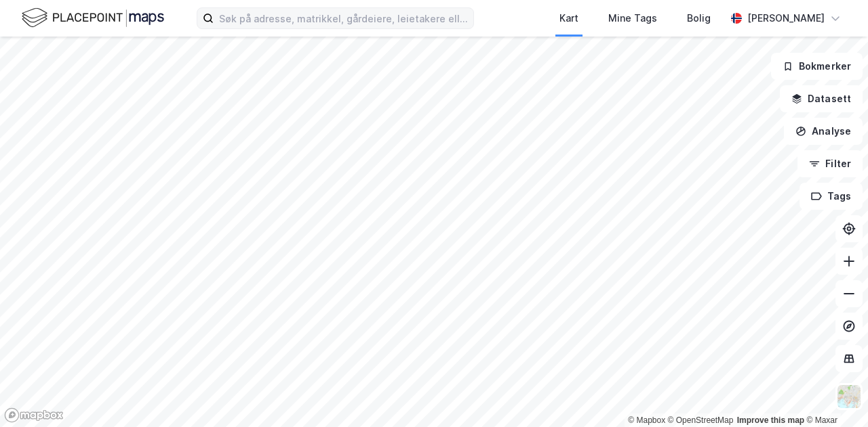 This screenshot has height=427, width=868. What do you see at coordinates (343, 18) in the screenshot?
I see `input: Søk på adresse, matrikkel, gårdeiere, leietakere eller personer` at bounding box center [343, 18].